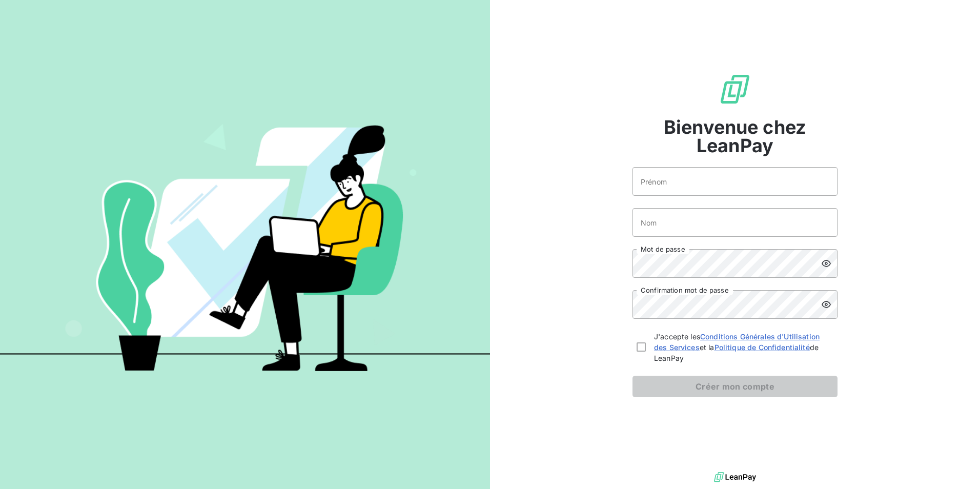  What do you see at coordinates (735, 477) in the screenshot?
I see `img: logo` at bounding box center [735, 477].